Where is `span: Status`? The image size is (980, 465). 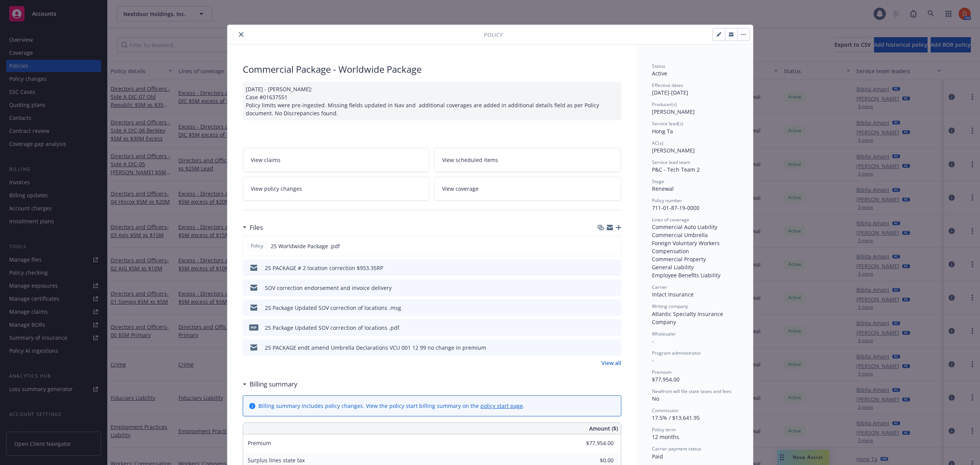 span: Status is located at coordinates (658, 66).